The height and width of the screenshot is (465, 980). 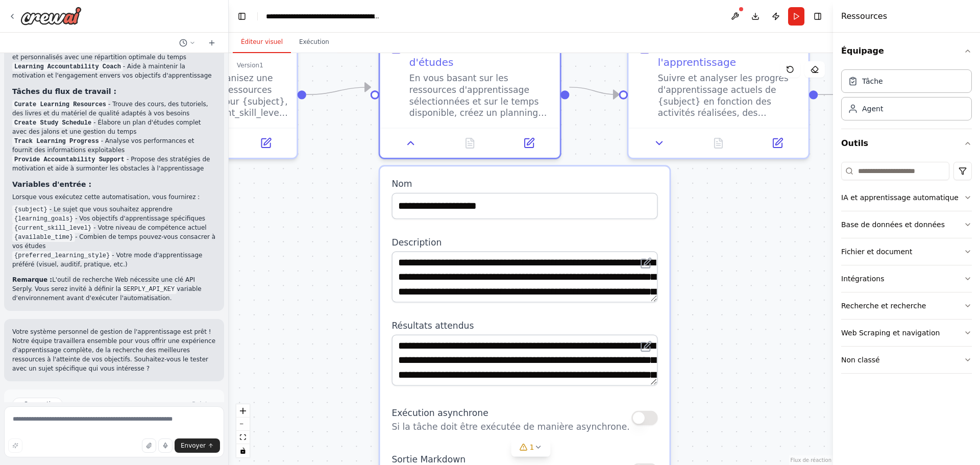 I want to click on font: Éditeur visuel, so click(x=262, y=42).